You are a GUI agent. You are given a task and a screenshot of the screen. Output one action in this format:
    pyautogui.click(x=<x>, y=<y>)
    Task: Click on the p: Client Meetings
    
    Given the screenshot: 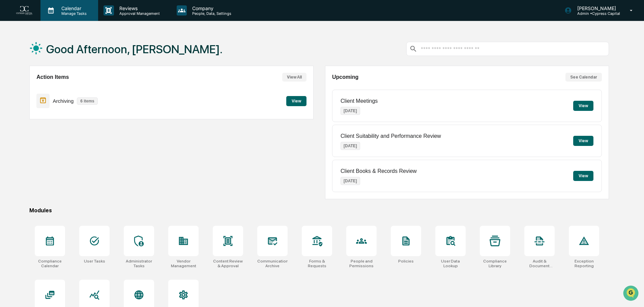 What is the action you would take?
    pyautogui.click(x=359, y=101)
    